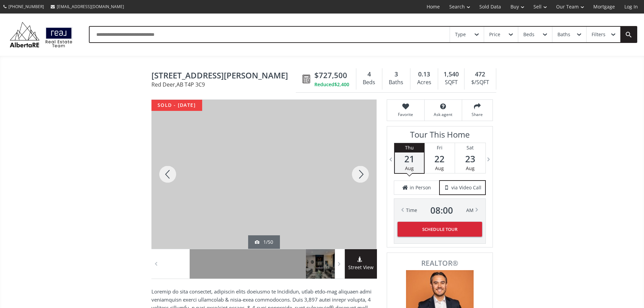  Describe the element at coordinates (342, 85) in the screenshot. I see `span: $2,400` at that location.